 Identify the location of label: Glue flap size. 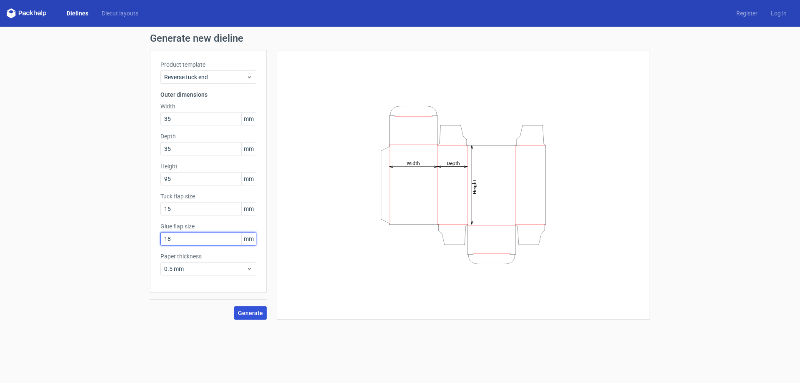
(208, 226).